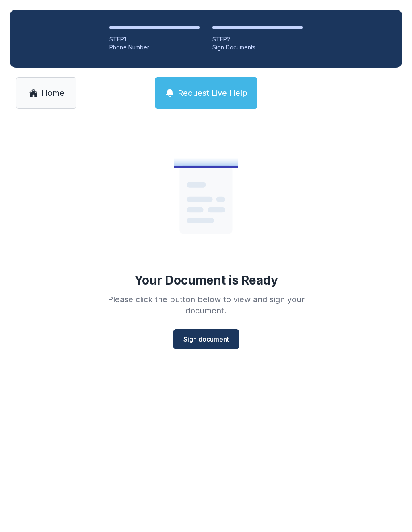 Image resolution: width=412 pixels, height=532 pixels. What do you see at coordinates (212, 93) in the screenshot?
I see `span: Request Live Help` at bounding box center [212, 93].